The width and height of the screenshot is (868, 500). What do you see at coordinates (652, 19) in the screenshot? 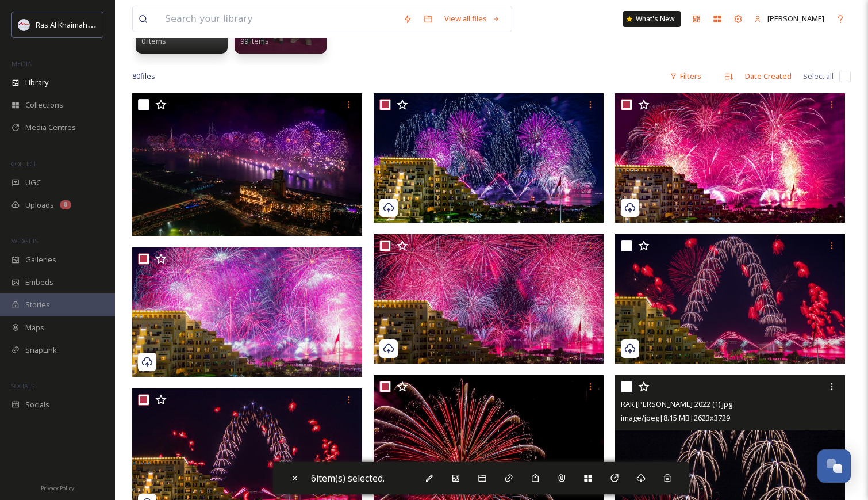
I see `a: What's New` at bounding box center [652, 19].